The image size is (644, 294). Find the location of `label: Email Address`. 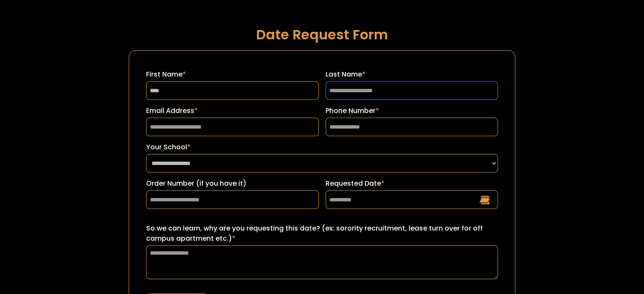

label: Email Address is located at coordinates (232, 111).